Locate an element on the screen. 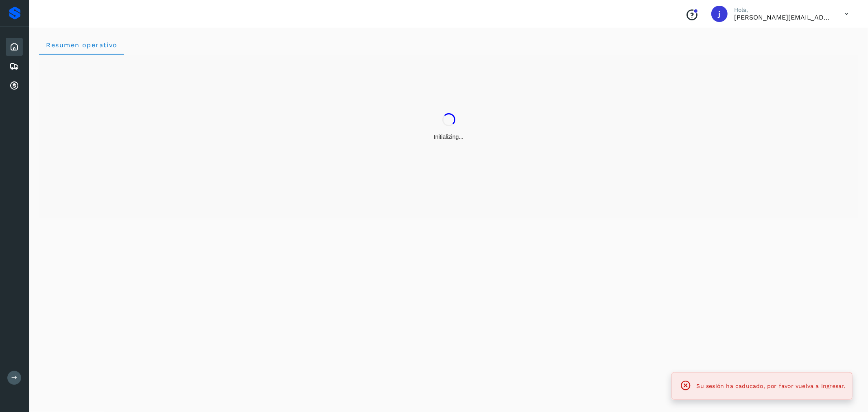 Image resolution: width=868 pixels, height=412 pixels. span: Resumen operativo is located at coordinates (82, 45).